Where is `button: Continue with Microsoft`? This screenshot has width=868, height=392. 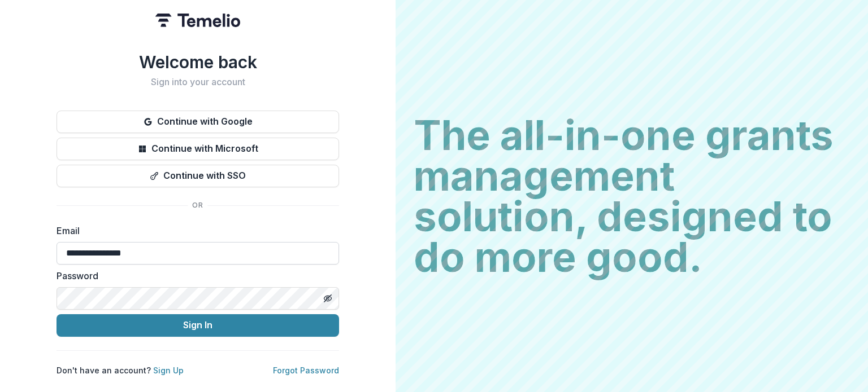
button: Continue with Microsoft is located at coordinates (198, 149).